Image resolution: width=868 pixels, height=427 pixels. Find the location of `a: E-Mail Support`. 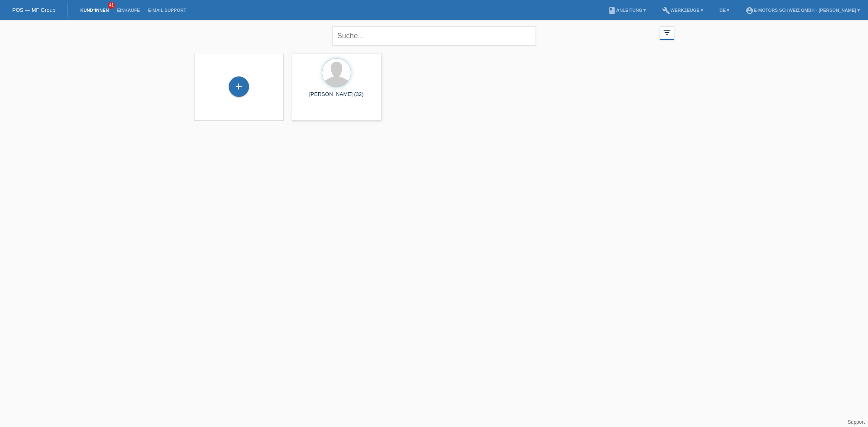

a: E-Mail Support is located at coordinates (167, 10).